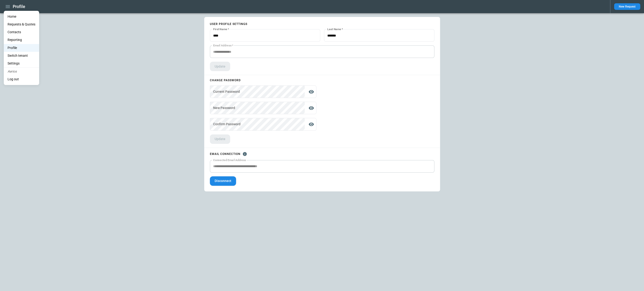 The image size is (644, 291). I want to click on a: Profile, so click(22, 48).